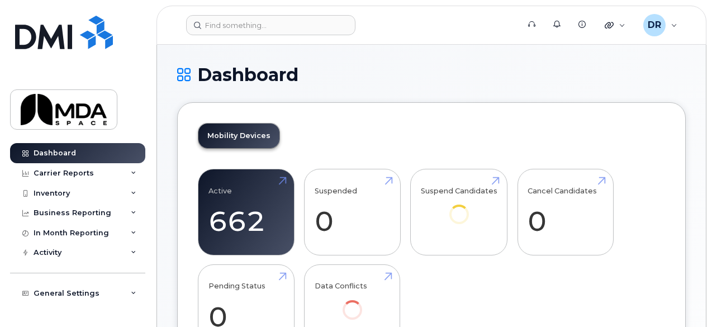 Image resolution: width=712 pixels, height=327 pixels. Describe the element at coordinates (459, 207) in the screenshot. I see `a: Suspend Candidates` at that location.